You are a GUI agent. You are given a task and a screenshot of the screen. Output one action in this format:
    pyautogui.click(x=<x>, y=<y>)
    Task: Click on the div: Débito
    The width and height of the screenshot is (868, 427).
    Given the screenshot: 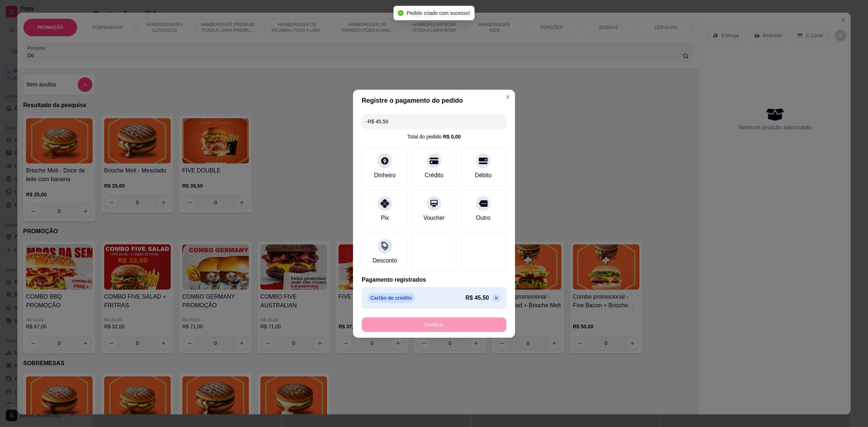 What is the action you would take?
    pyautogui.click(x=483, y=175)
    